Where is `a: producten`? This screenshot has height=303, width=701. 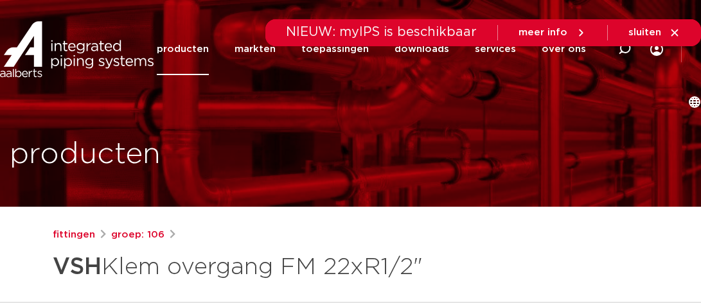
a: producten is located at coordinates (182, 49).